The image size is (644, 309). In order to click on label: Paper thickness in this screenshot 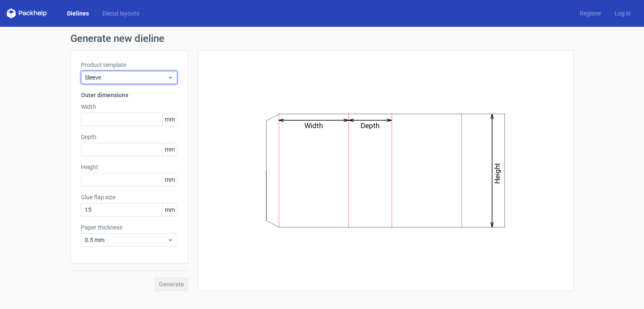, I will do `click(129, 227)`.